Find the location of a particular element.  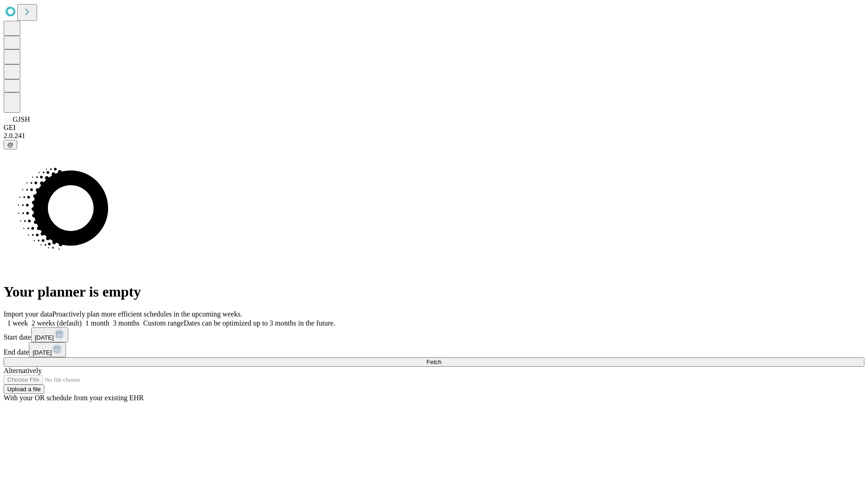

span: 1 week is located at coordinates (18, 323).